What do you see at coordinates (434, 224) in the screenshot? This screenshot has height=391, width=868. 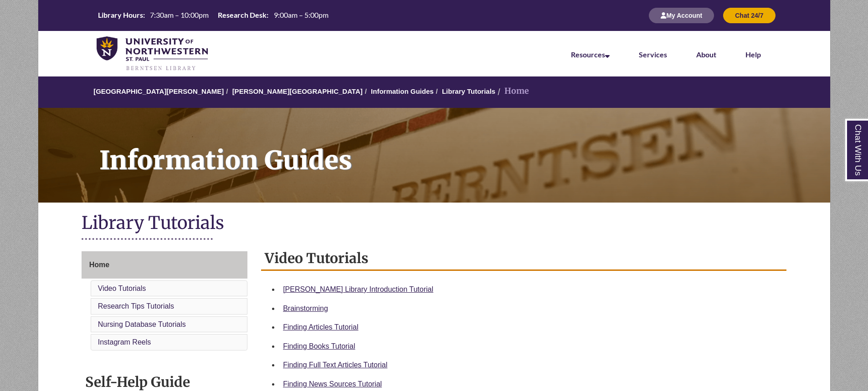 I see `h1: Library Tutorials` at bounding box center [434, 224].